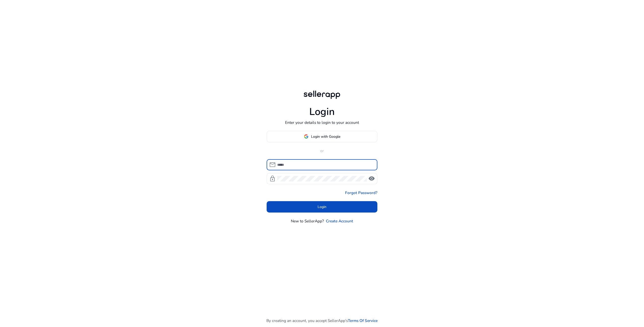  I want to click on span: mail, so click(273, 165).